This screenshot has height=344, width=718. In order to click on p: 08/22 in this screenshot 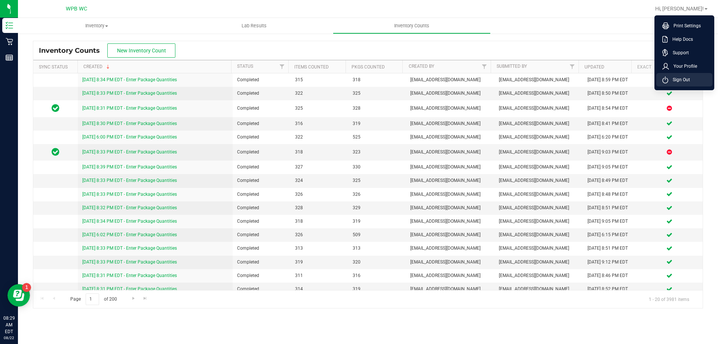, I will do `click(9, 337)`.